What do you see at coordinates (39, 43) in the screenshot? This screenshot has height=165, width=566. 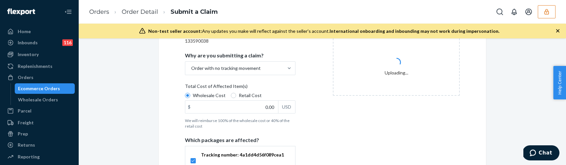 I see `a: Inbounds116` at bounding box center [39, 43].